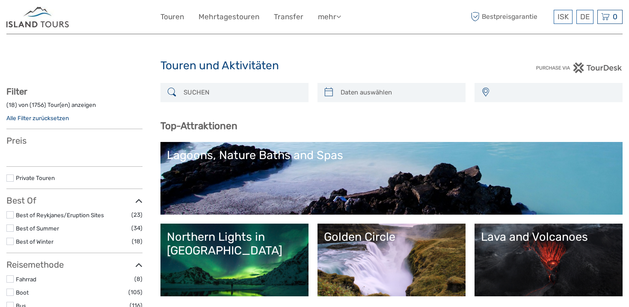 Image resolution: width=629 pixels, height=307 pixels. What do you see at coordinates (242, 92) in the screenshot?
I see `input: SUCHEN` at bounding box center [242, 92].